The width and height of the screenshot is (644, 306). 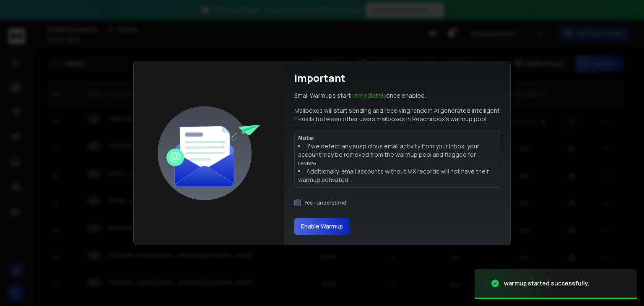 I want to click on h1: Important, so click(x=320, y=78).